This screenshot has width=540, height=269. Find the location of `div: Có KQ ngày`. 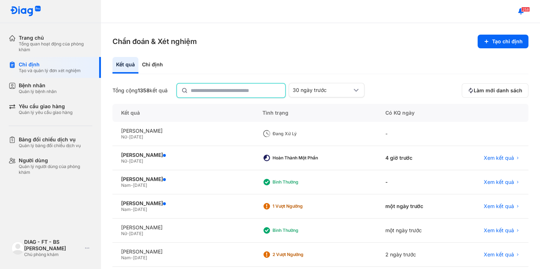

div: Có KQ ngày is located at coordinates (416, 113).